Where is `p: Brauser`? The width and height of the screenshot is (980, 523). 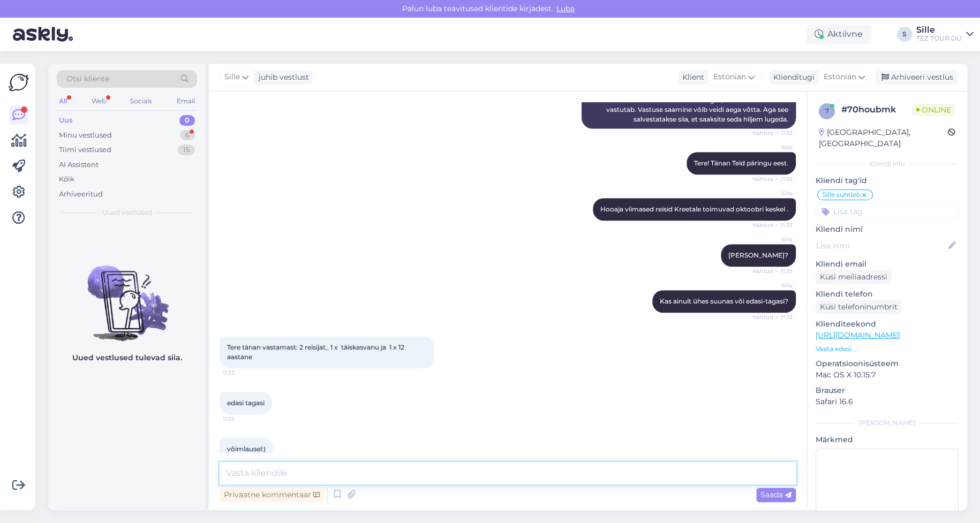
p: Brauser is located at coordinates (887, 390).